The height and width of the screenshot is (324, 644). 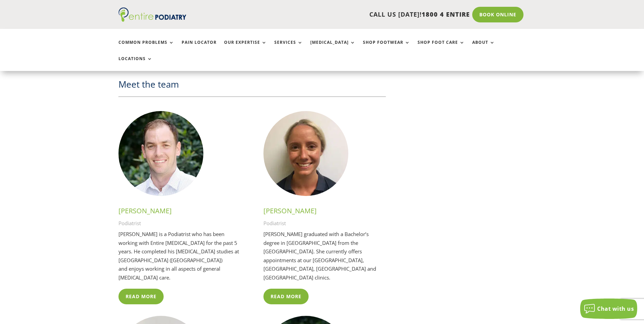 I want to click on h2: Meet the team, so click(x=252, y=86).